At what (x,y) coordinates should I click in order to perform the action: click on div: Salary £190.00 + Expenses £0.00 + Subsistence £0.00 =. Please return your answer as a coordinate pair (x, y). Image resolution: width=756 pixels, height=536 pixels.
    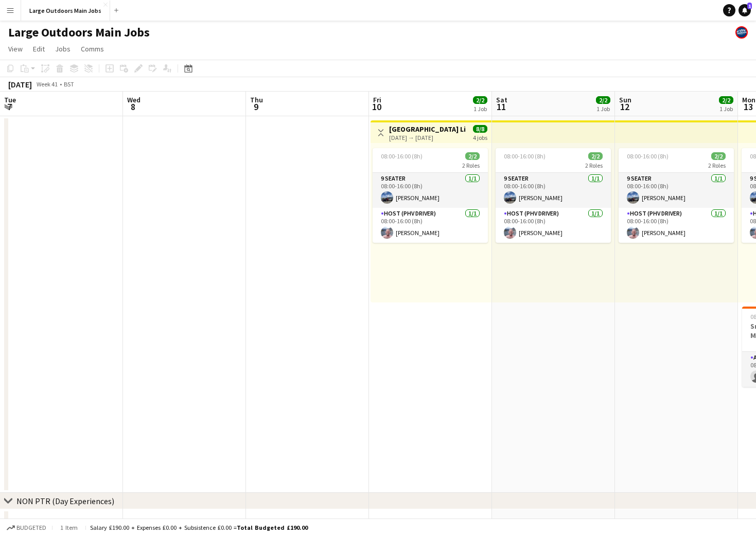
    Looking at the image, I should click on (199, 528).